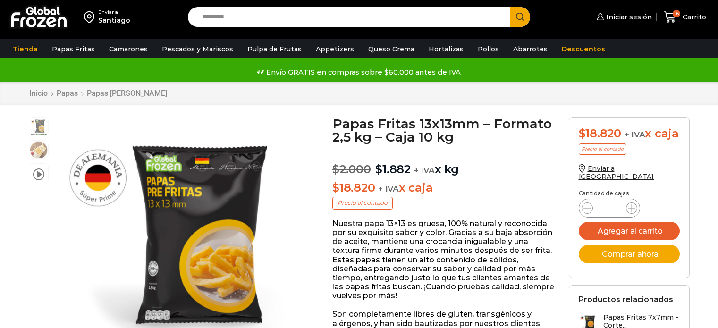 This screenshot has width=718, height=328. Describe the element at coordinates (628, 17) in the screenshot. I see `span: Iniciar sesión` at that location.